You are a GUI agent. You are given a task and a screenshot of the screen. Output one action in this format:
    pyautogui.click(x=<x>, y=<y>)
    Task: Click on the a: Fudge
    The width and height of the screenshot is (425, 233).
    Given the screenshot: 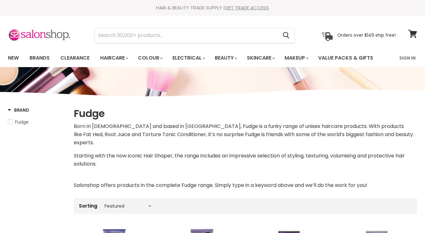 What is the action you would take?
    pyautogui.click(x=37, y=122)
    